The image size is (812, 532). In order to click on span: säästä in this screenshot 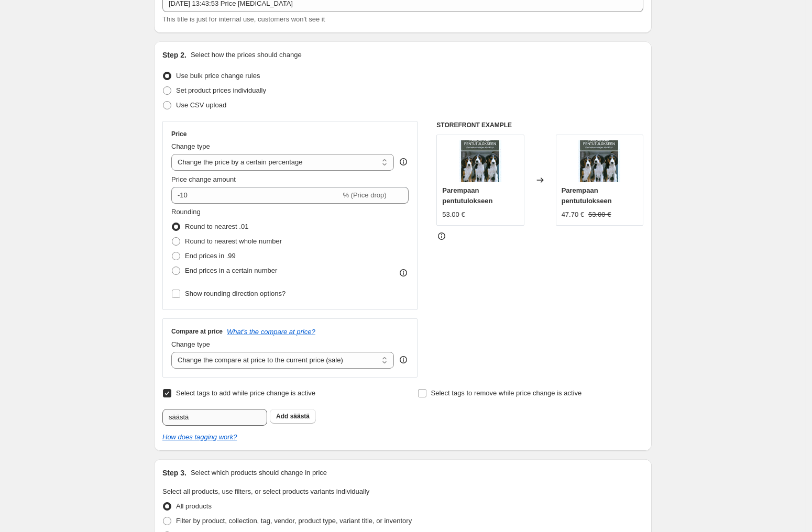, I will do `click(300, 416)`.